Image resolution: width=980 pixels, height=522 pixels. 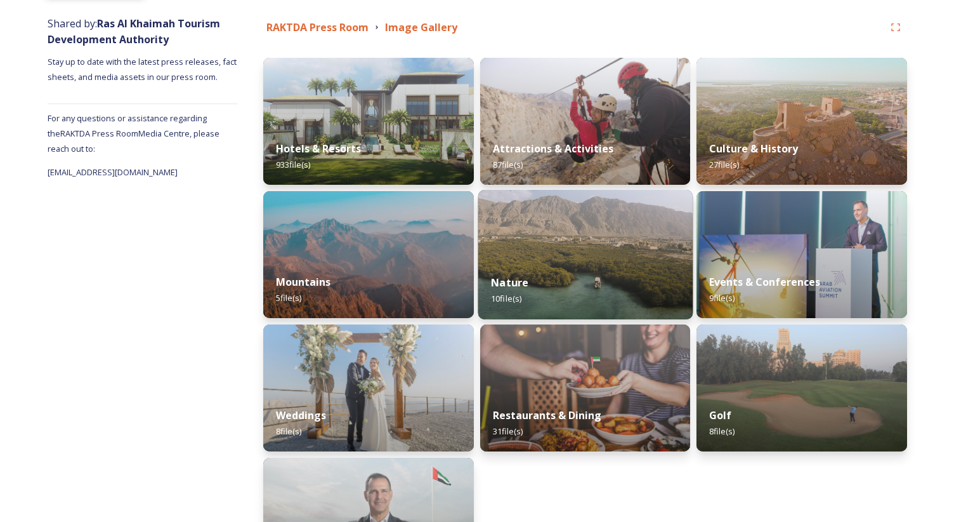 I want to click on span: 10 file(s), so click(x=506, y=298).